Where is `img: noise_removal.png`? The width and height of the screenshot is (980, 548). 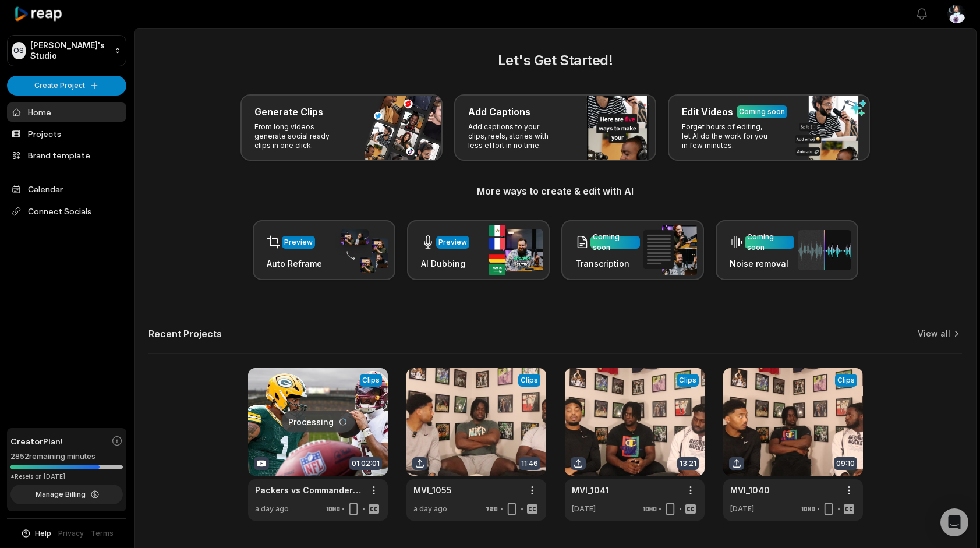
img: noise_removal.png is located at coordinates (824, 250).